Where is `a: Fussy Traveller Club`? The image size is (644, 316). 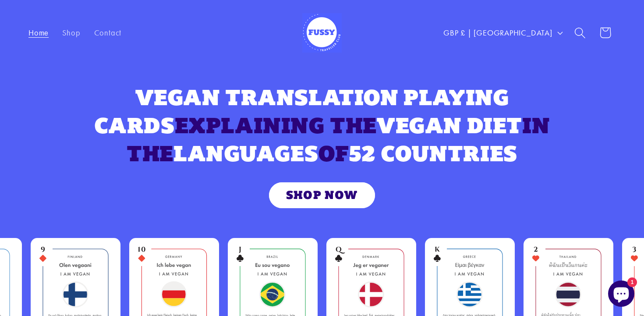 a: Fussy Traveller Club is located at coordinates (322, 33).